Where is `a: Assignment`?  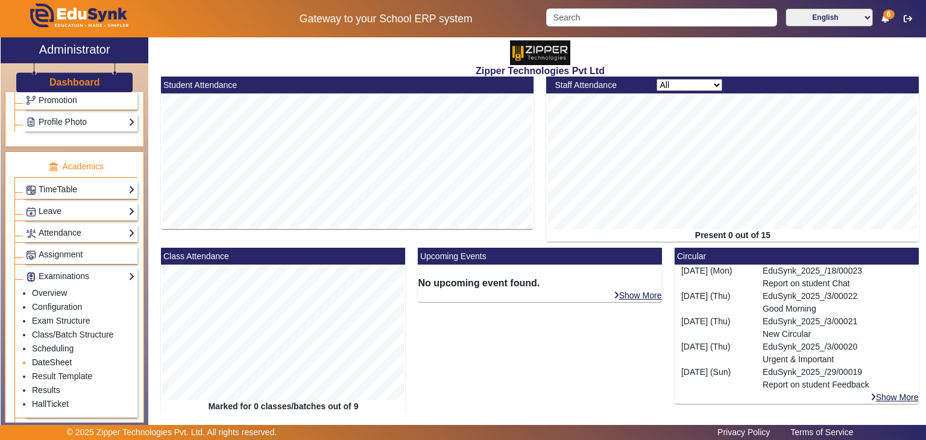
a: Assignment is located at coordinates (80, 254).